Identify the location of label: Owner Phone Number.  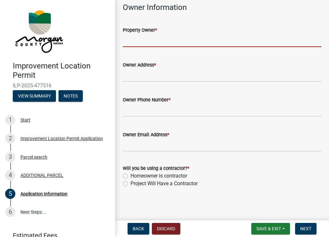
(146, 100).